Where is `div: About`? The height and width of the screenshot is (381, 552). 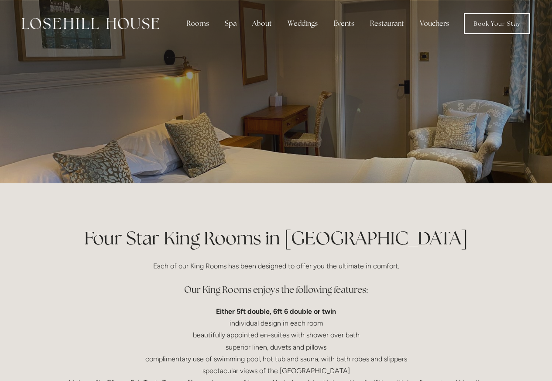
div: About is located at coordinates (262, 24).